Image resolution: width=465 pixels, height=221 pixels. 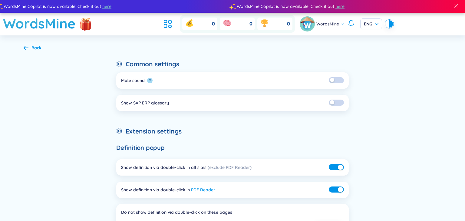 I want to click on div: Mute sound, so click(x=133, y=80).